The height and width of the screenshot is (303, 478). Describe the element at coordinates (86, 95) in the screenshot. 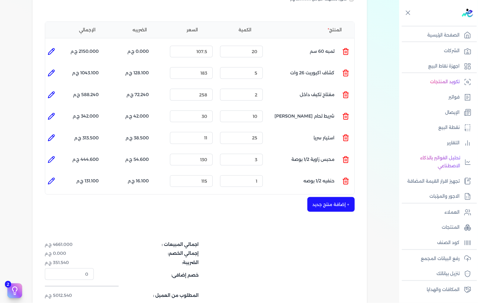

I see `p: 588.240 ج.م` at that location.